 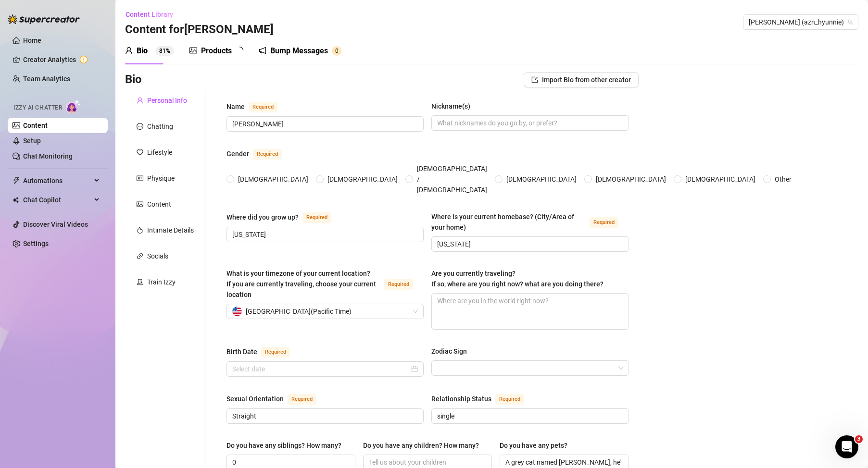 I want to click on span: idcard, so click(x=140, y=178).